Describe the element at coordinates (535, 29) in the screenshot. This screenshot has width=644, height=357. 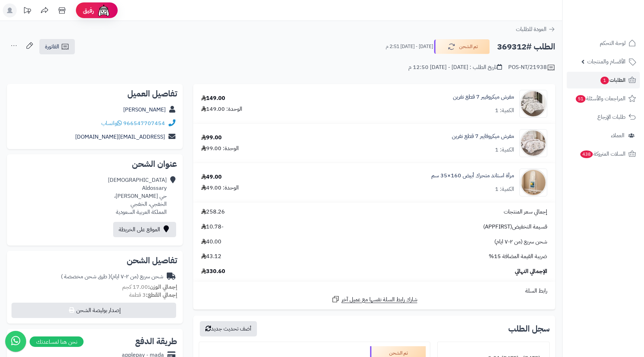
I see `a: العودة للطلبات` at that location.